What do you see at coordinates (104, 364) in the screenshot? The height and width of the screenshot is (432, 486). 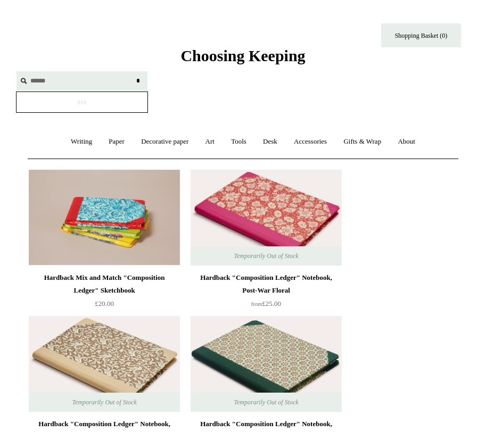 I see `img: Hardback "Composition Ledger" Notebook, Dragon` at bounding box center [104, 364].